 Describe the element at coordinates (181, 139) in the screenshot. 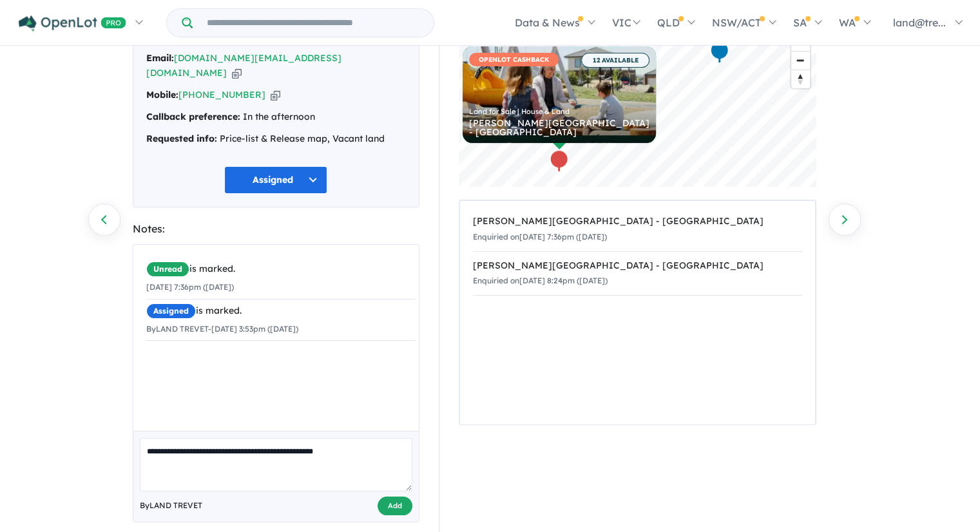

I see `strong: Requested info:` at that location.